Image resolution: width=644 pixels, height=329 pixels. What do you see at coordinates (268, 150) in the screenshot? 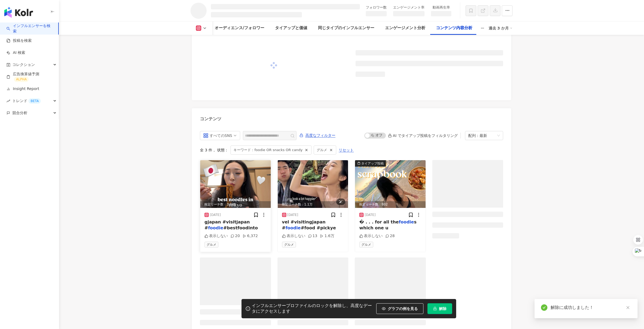
I see `span: キーワード：foodie OR snacks OR candy` at bounding box center [268, 150].